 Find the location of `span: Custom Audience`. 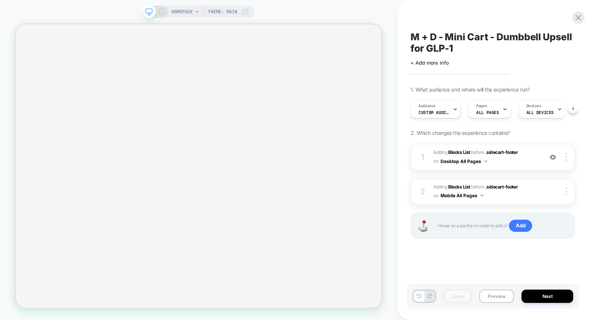

span: Custom Audience is located at coordinates (434, 113).